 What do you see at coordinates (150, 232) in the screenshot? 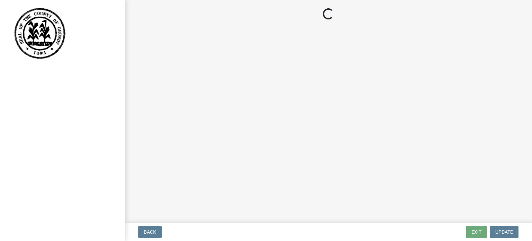
I see `span: Back` at bounding box center [150, 232].